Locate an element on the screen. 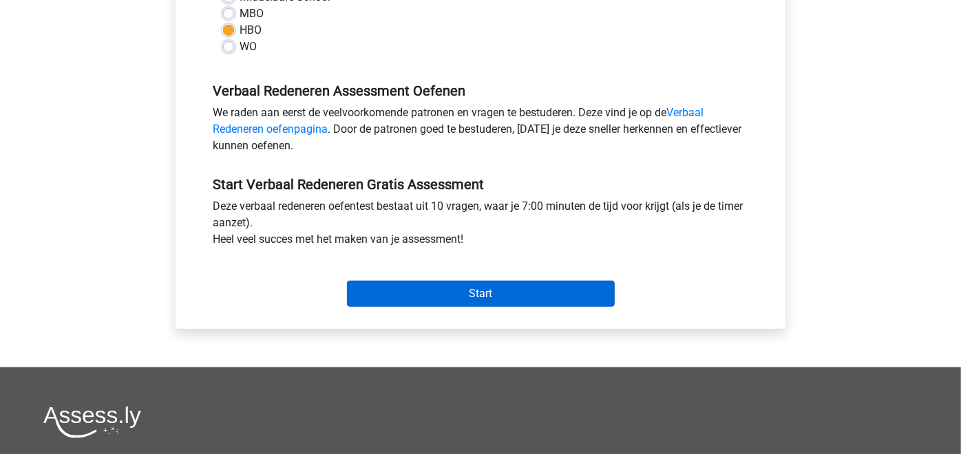  img: Assessly logo is located at coordinates (92, 422).